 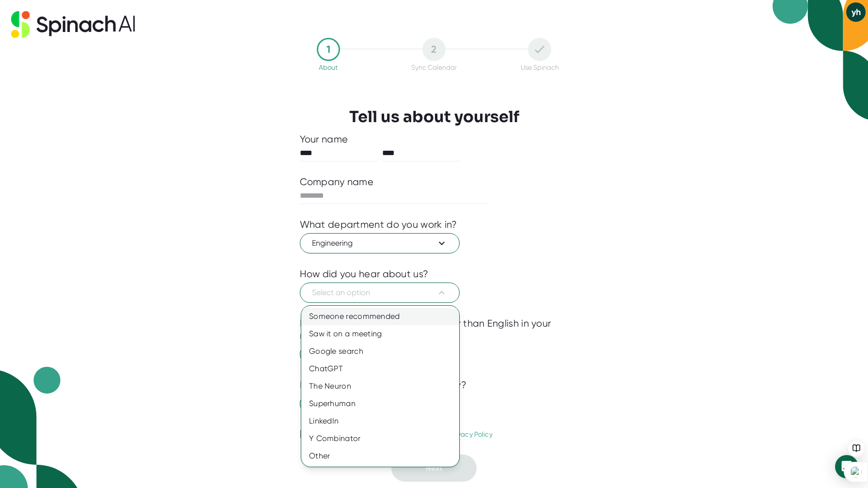 I want to click on div: Saw it on a meeting, so click(x=380, y=334).